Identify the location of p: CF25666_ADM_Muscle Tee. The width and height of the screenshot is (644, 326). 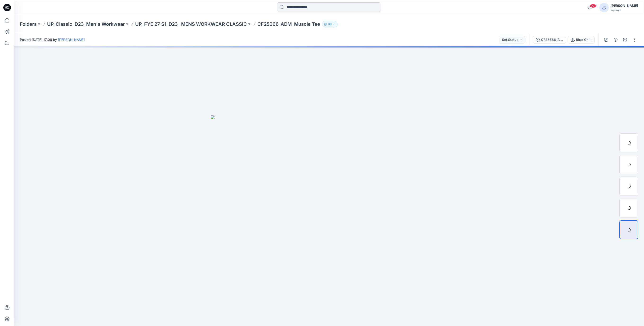
(289, 24).